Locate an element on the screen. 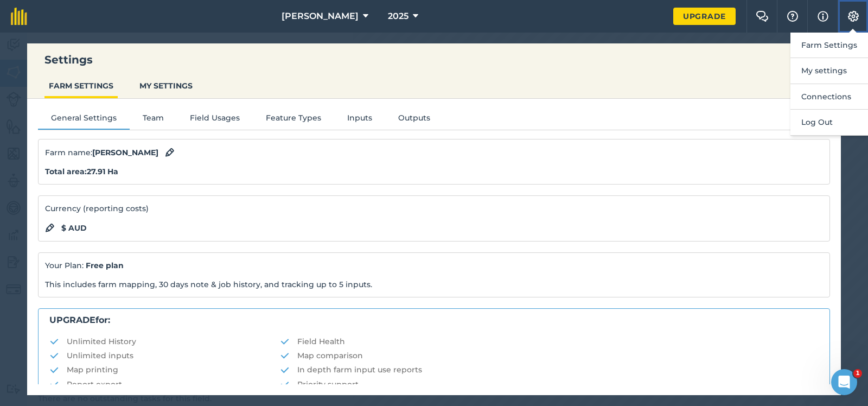  button: Team is located at coordinates (153, 120).